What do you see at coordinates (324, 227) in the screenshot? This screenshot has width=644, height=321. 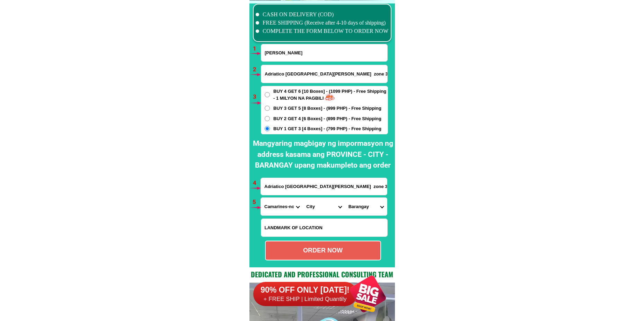 I see `input: Input LANDMARKOFLOCATION` at bounding box center [324, 227].